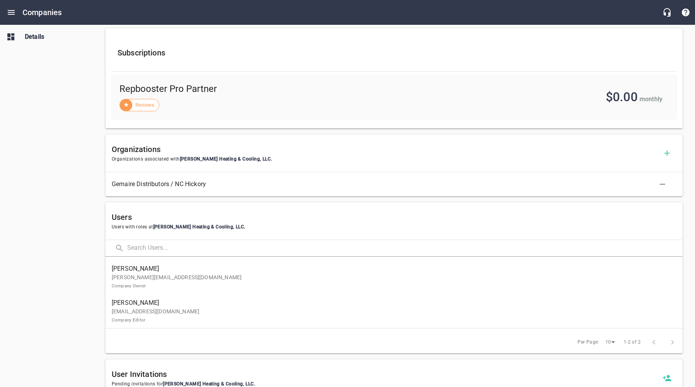 The width and height of the screenshot is (695, 387). What do you see at coordinates (129, 286) in the screenshot?
I see `small: Company Owner` at bounding box center [129, 286].